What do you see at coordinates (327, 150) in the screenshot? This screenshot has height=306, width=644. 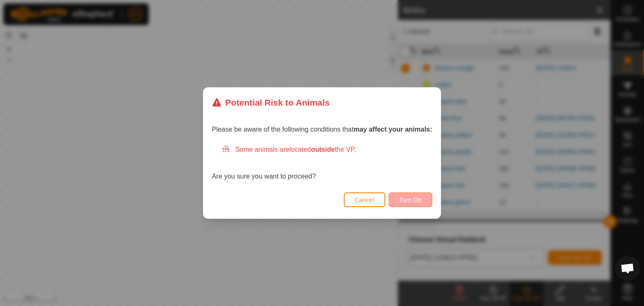 I see `div: Some animals are` at bounding box center [327, 150].